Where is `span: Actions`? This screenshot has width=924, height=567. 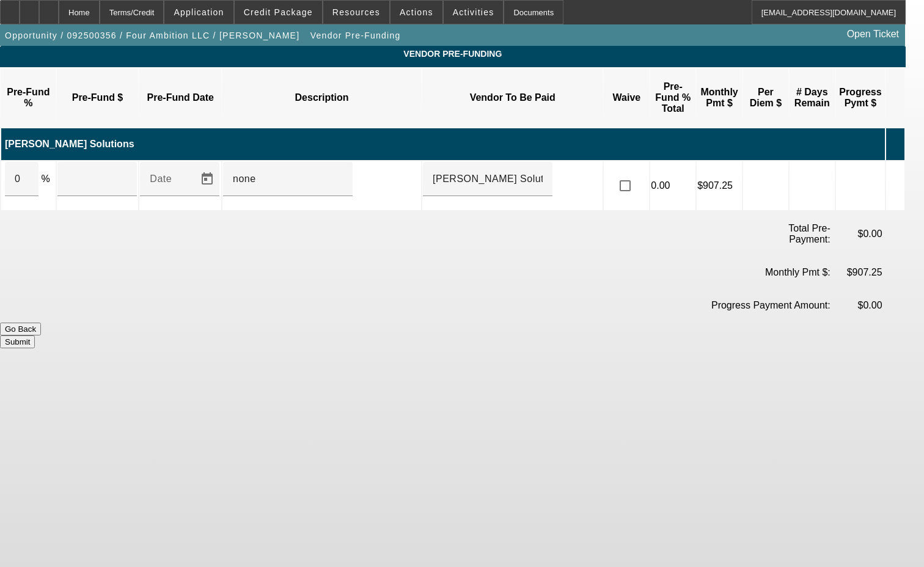
span: Actions is located at coordinates (416, 12).